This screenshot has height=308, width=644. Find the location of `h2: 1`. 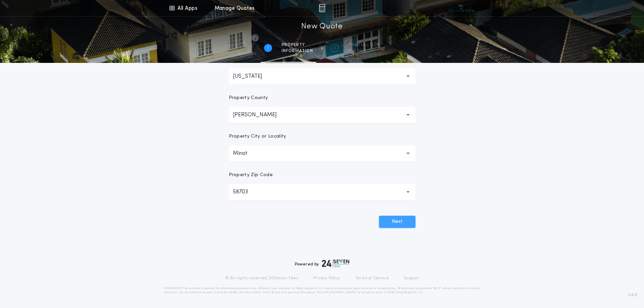

h2: 1 is located at coordinates (268, 48).